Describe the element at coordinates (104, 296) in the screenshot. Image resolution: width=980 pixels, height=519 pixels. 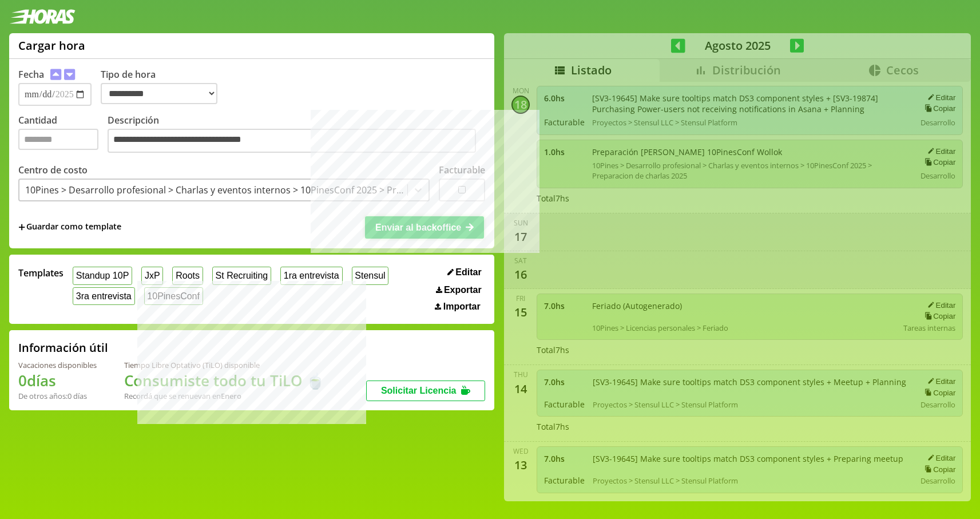
I see `button: 3ra entrevista` at that location.